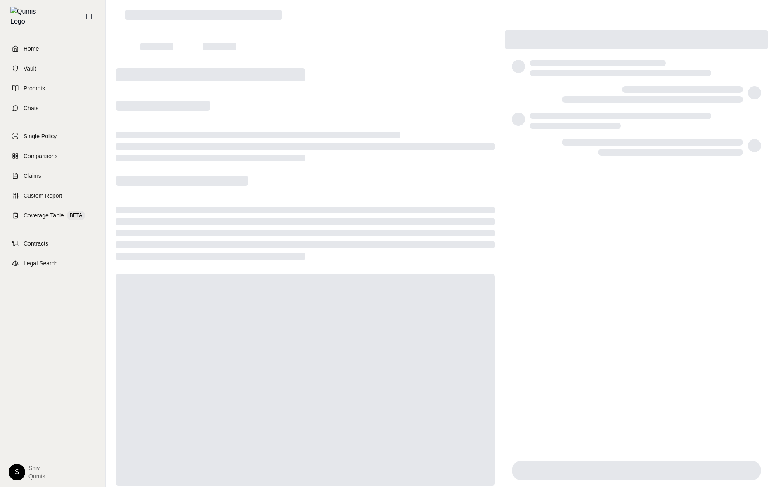  What do you see at coordinates (53, 136) in the screenshot?
I see `a: Single Policy` at bounding box center [53, 136].